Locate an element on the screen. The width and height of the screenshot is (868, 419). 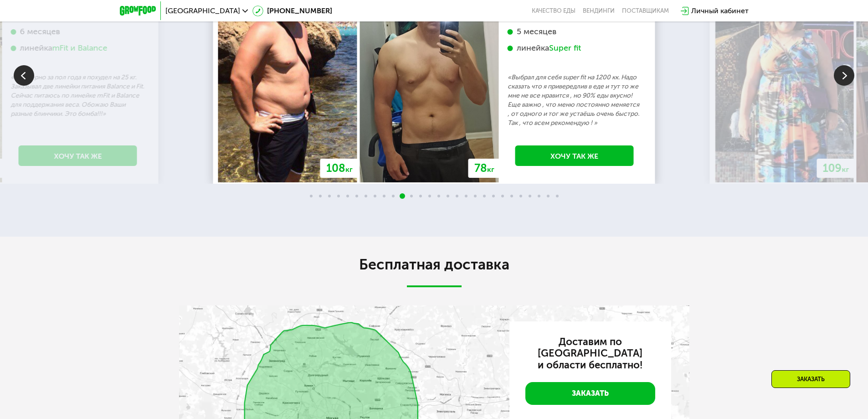
h2: Бесплатная доставка is located at coordinates (434, 264).